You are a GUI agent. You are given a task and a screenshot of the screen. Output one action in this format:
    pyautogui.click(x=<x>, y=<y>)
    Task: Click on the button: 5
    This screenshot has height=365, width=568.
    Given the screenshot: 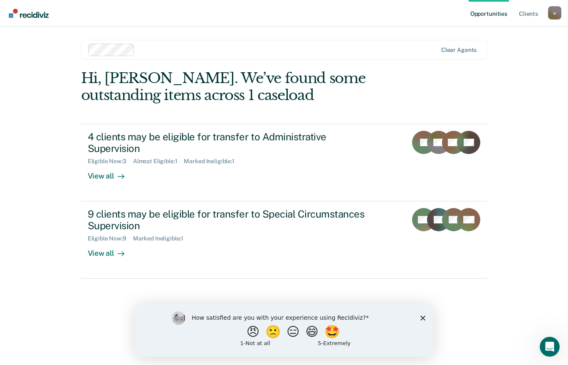 What is the action you would take?
    pyautogui.click(x=197, y=29)
    